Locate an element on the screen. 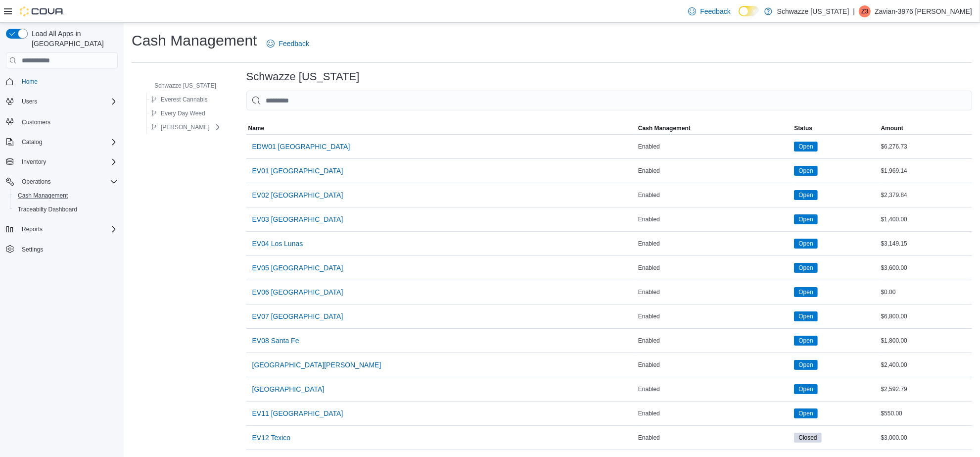  button: EV12 Texico is located at coordinates (272, 437).